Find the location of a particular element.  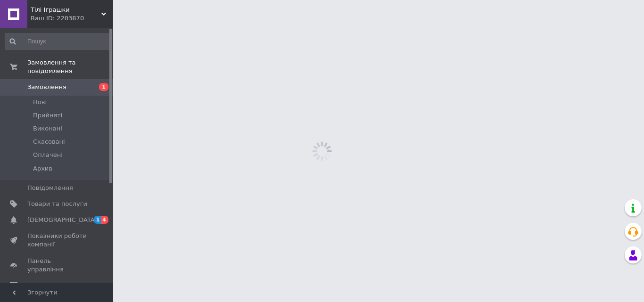

span: Архив is located at coordinates (42, 169).